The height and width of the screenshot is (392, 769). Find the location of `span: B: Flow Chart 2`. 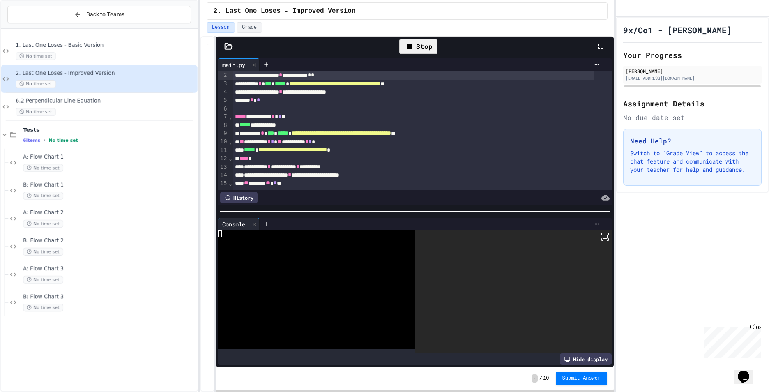

span: B: Flow Chart 2 is located at coordinates (109, 241).